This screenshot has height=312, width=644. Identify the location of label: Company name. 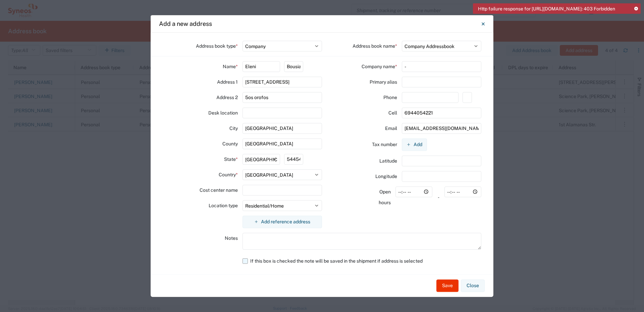
(379, 66).